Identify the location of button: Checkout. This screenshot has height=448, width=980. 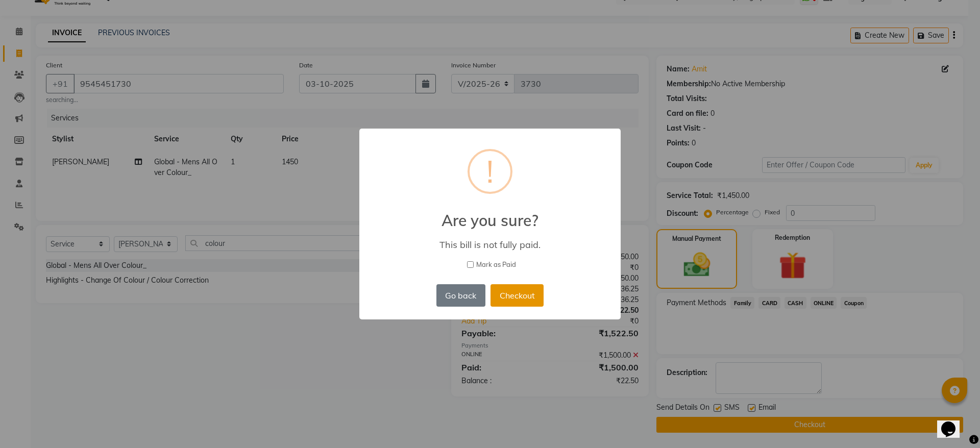
(517, 296).